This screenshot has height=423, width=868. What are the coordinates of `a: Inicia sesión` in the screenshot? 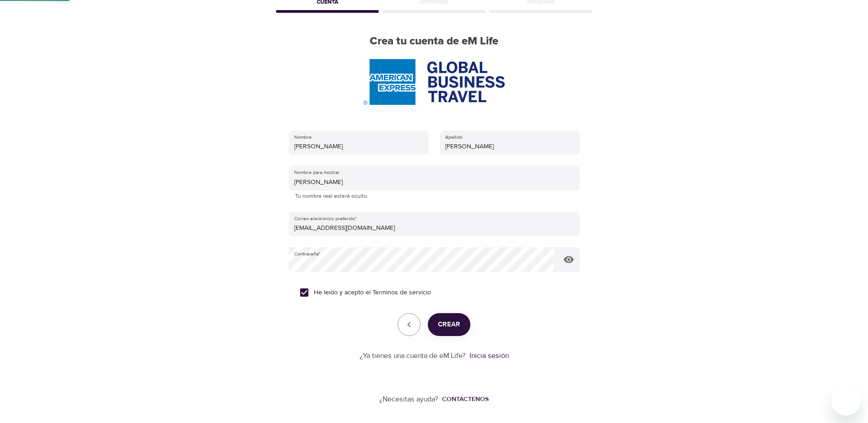 It's located at (489, 355).